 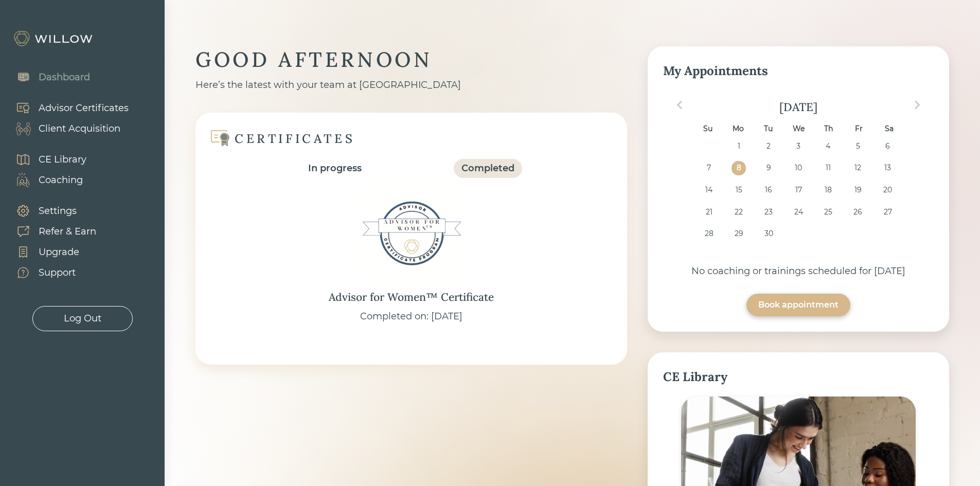 What do you see at coordinates (51, 211) in the screenshot?
I see `a: Settings` at bounding box center [51, 211].